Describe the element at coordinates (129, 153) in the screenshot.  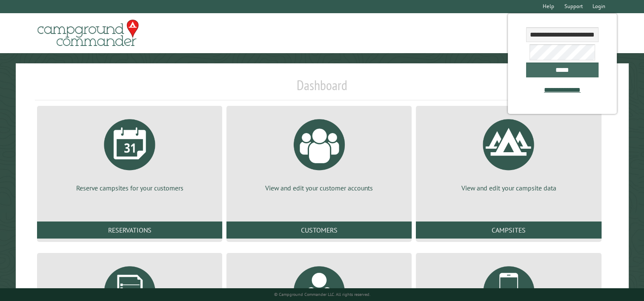
I see `a: Reserve campsites for your customers` at that location.